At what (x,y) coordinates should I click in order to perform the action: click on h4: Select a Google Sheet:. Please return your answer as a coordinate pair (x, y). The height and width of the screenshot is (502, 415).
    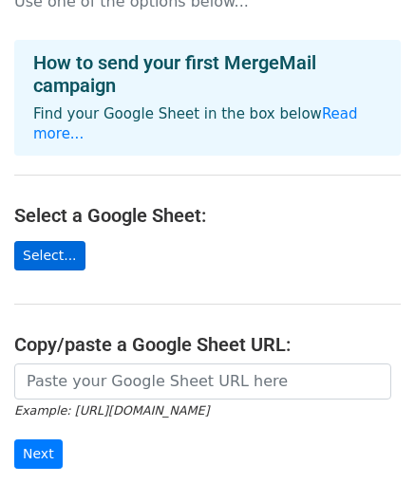
    Looking at the image, I should click on (207, 215).